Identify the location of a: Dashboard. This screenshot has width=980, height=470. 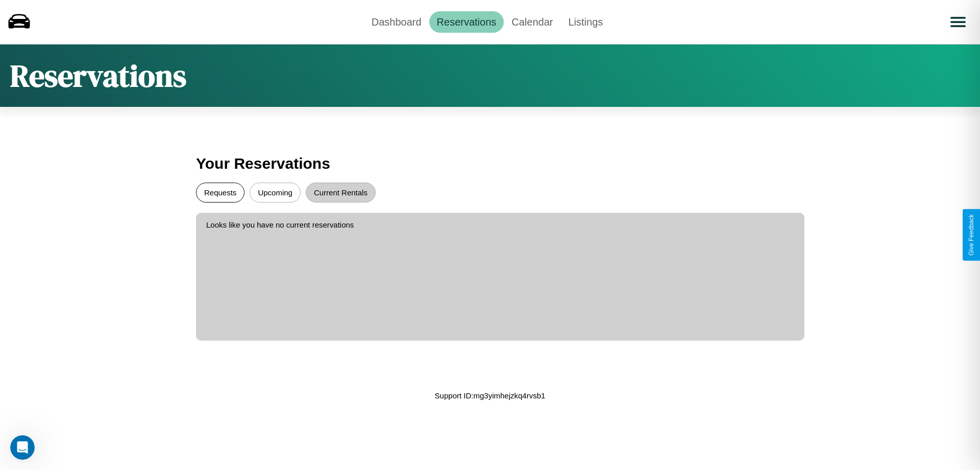
(397, 22).